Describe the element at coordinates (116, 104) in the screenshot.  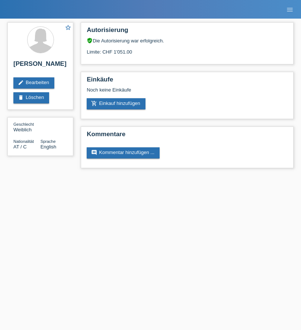
I see `a: add_shopping_cartEinkauf hinzufügen` at that location.